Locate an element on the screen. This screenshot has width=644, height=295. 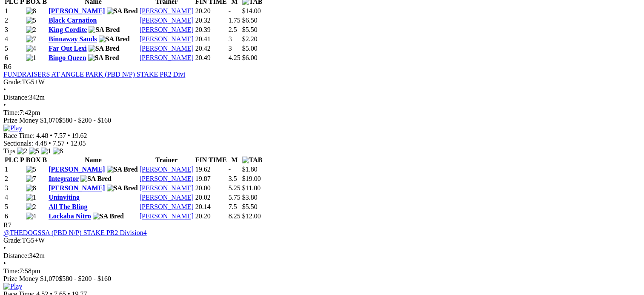
a: All The Bling is located at coordinates (68, 207).